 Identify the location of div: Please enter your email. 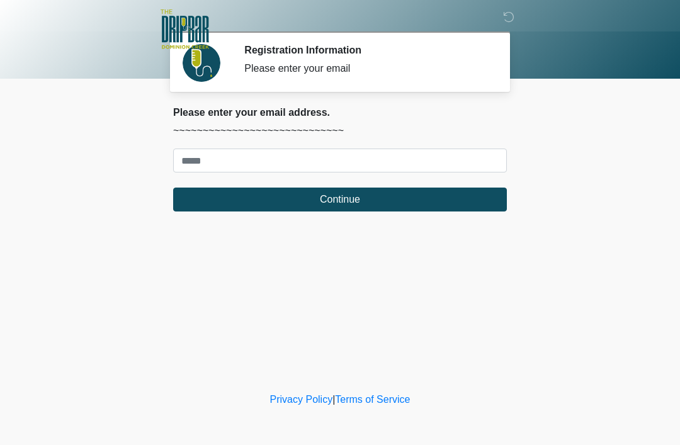
(366, 69).